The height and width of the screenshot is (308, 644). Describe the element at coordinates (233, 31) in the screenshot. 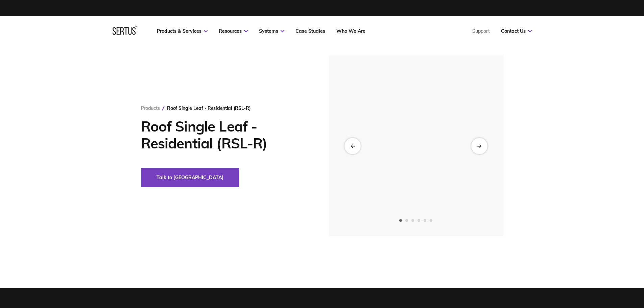

I see `a: Resources` at that location.